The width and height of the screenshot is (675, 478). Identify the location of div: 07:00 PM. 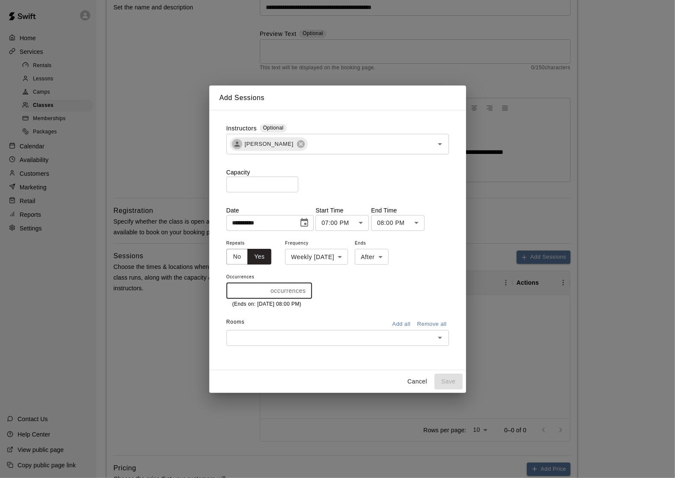
(342, 223).